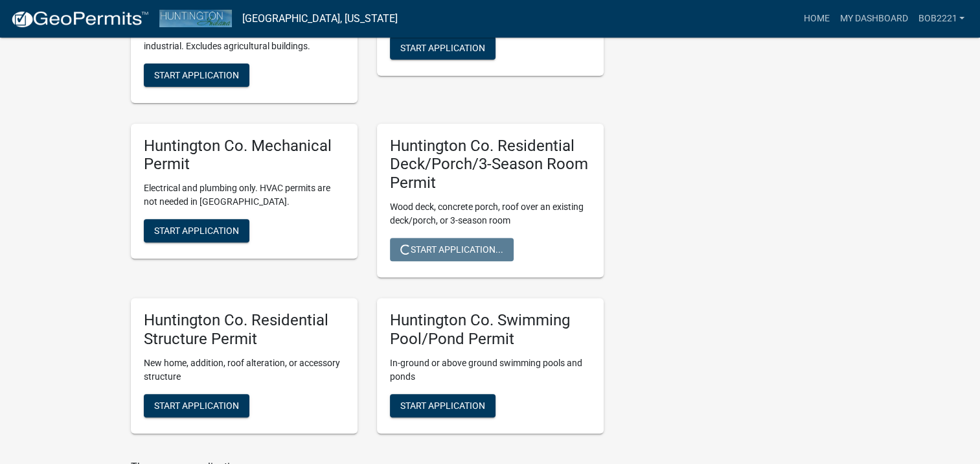 The image size is (980, 464). Describe the element at coordinates (196, 18) in the screenshot. I see `img: Huntington County, Indiana` at that location.